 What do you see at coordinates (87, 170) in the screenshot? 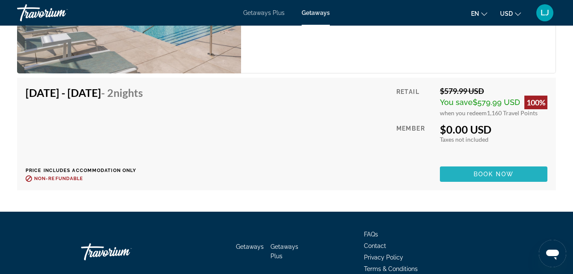
I see `p: Price includes accommodation only` at bounding box center [87, 170].